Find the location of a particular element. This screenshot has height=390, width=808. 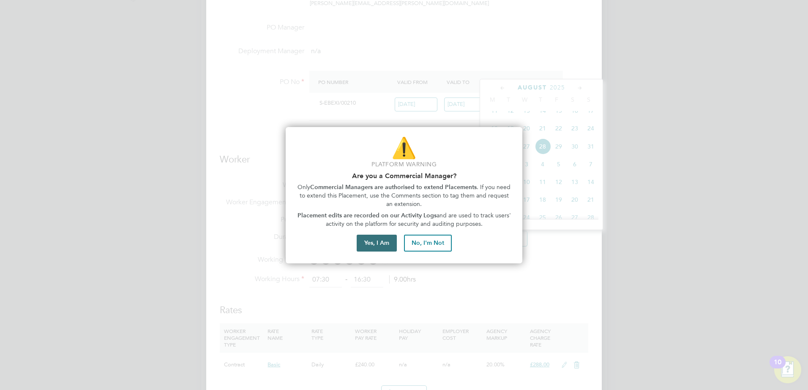

span: and are used to track users' activity on the platform for security and auditing purposes. is located at coordinates (419, 220).